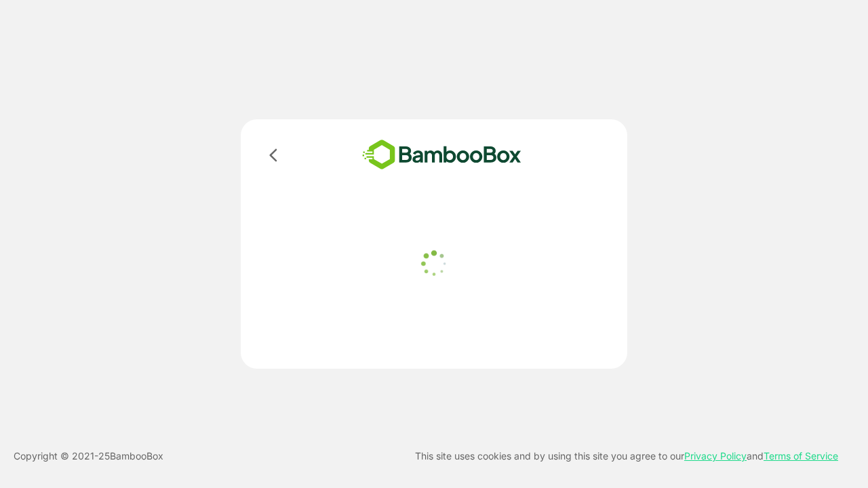 The height and width of the screenshot is (488, 868). Describe the element at coordinates (88, 456) in the screenshot. I see `p: Copyright © 2021- 25 BambooBox` at that location.